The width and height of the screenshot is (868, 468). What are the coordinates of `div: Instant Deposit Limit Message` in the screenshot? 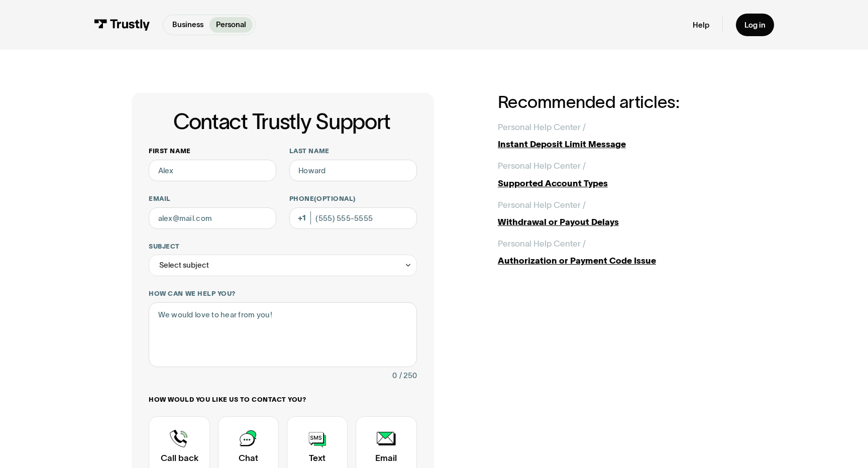 It's located at (617, 144).